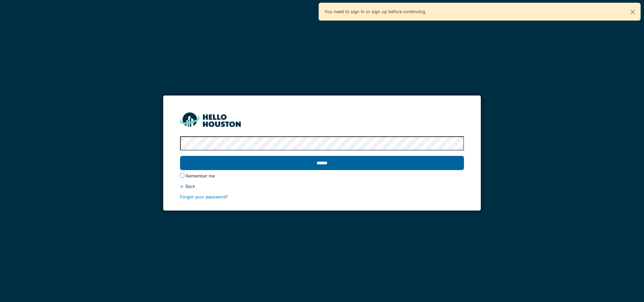 The image size is (644, 302). Describe the element at coordinates (322, 186) in the screenshot. I see `div: ← Back` at that location.